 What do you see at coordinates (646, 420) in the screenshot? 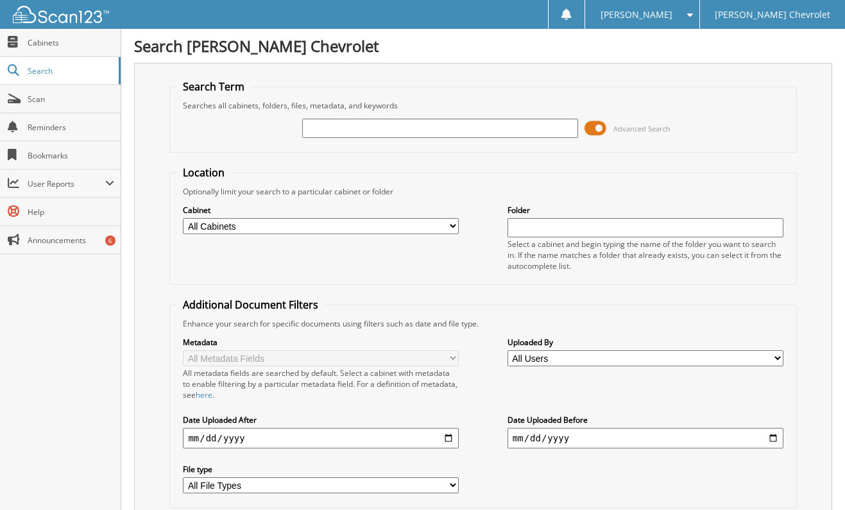
I see `label: Date Uploaded Before` at bounding box center [646, 420].